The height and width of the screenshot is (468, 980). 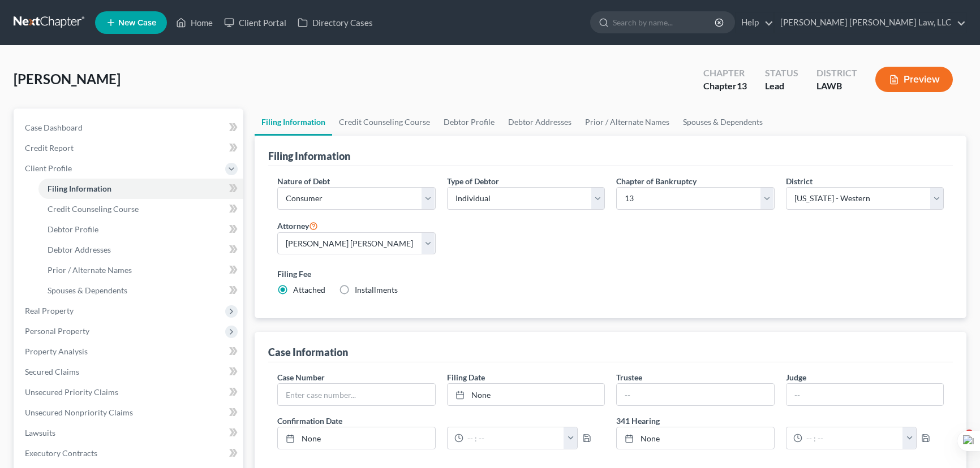 What do you see at coordinates (130, 453) in the screenshot?
I see `a: Executory Contracts` at bounding box center [130, 453].